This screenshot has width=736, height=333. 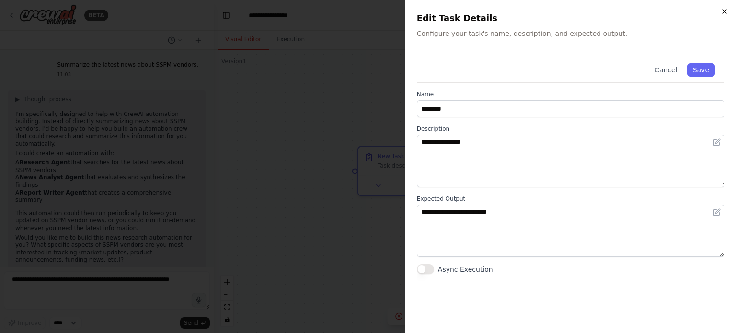 What do you see at coordinates (570, 94) in the screenshot?
I see `label: Name` at bounding box center [570, 94].